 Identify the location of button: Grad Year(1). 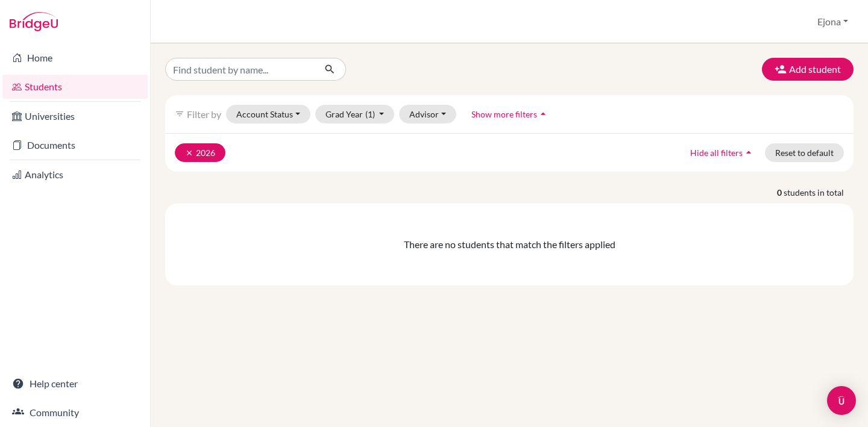
(355, 114).